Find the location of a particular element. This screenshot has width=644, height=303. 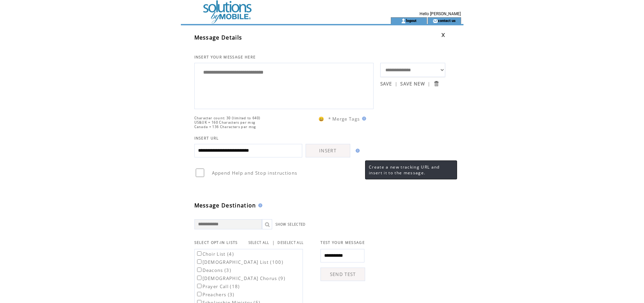

span: SELECT OPT-IN LISTS is located at coordinates (216, 243).